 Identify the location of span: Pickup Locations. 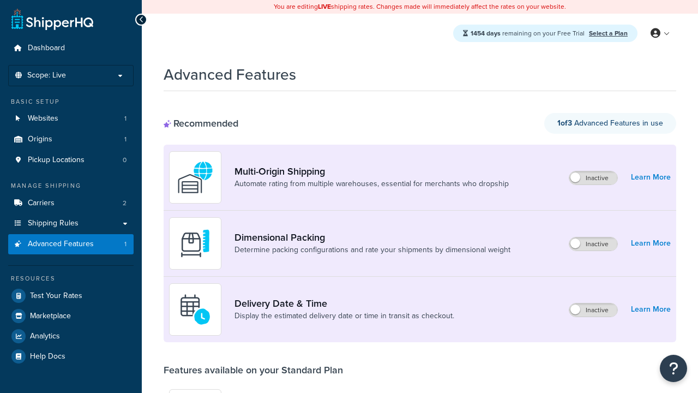
(56, 160).